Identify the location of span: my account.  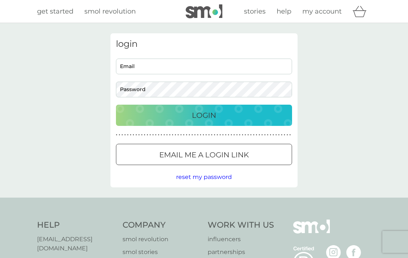
(321, 11).